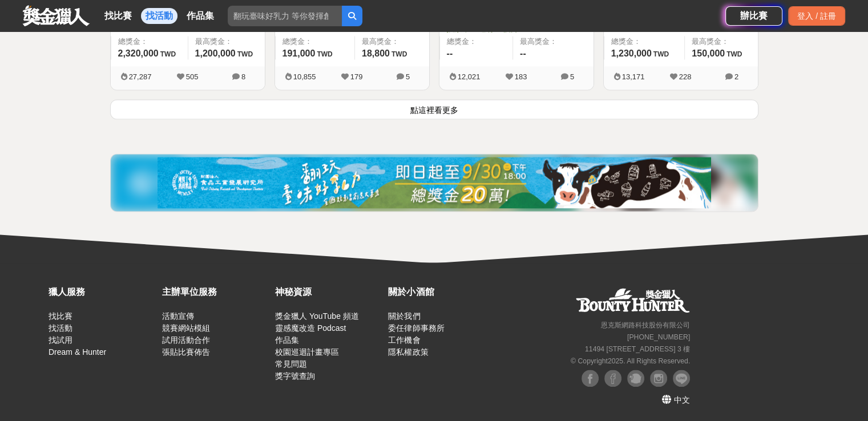  Describe the element at coordinates (102, 292) in the screenshot. I see `div: 獵人服務` at that location.